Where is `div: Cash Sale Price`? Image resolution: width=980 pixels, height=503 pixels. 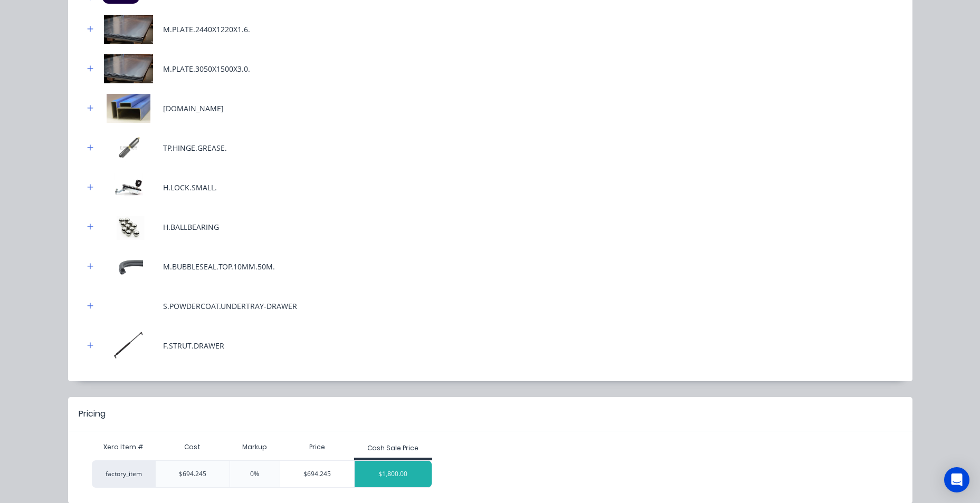
div: Cash Sale Price is located at coordinates (393, 448).